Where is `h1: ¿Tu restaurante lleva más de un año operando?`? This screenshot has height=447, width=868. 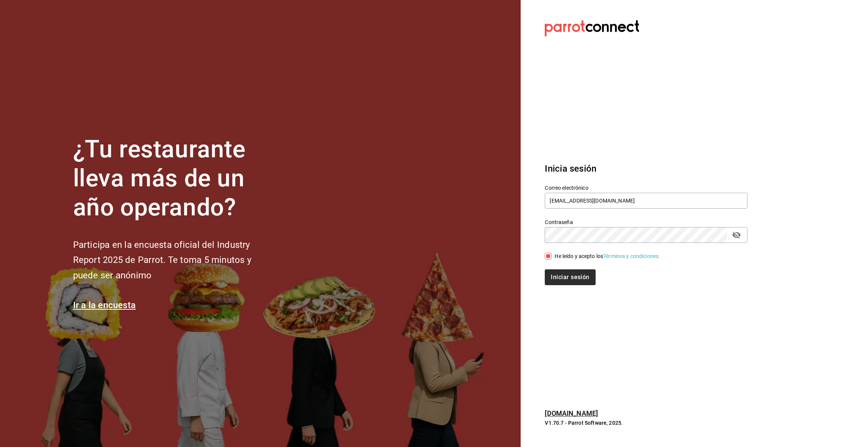
h1: ¿Tu restaurante lleva más de un año operando? is located at coordinates (175, 179).